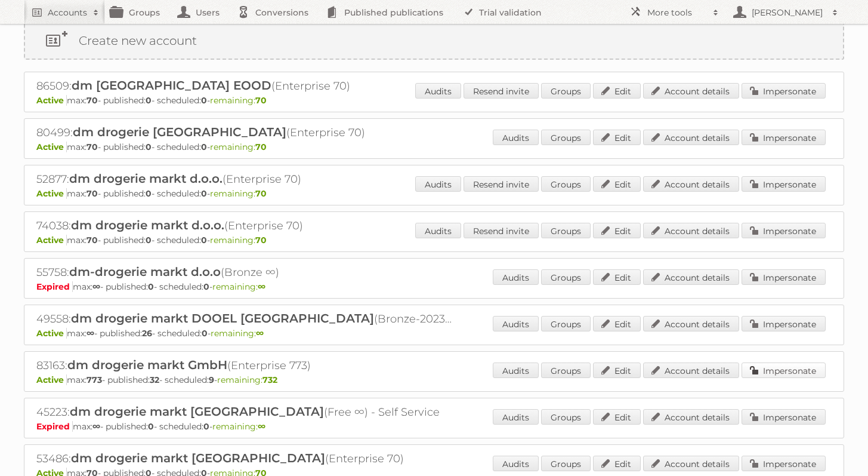  What do you see at coordinates (246, 179) in the screenshot?
I see `h2: 52877: (Enterprise 70)` at bounding box center [246, 179].